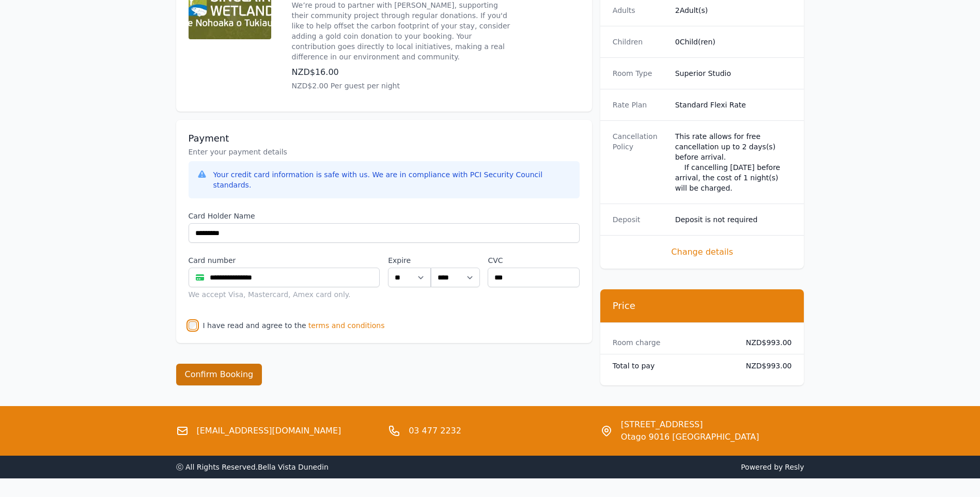  I want to click on div: Your credit card information is safe with us. We are in compliance with PCI Security Council stan..., so click(392, 180).